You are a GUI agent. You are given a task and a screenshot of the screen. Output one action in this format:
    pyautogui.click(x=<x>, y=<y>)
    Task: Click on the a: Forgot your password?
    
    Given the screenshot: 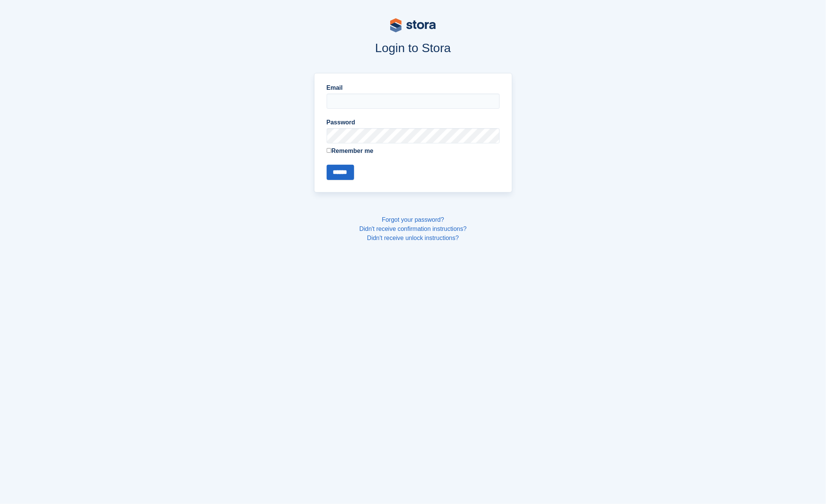 What is the action you would take?
    pyautogui.click(x=413, y=220)
    